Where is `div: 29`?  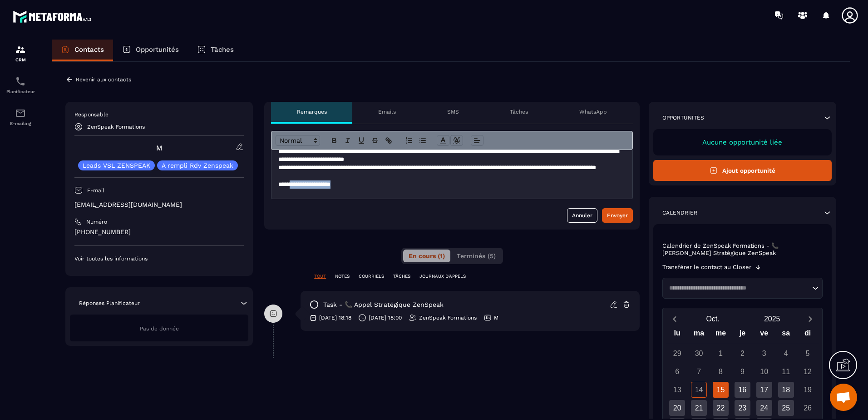
div: 29 is located at coordinates (677, 353).